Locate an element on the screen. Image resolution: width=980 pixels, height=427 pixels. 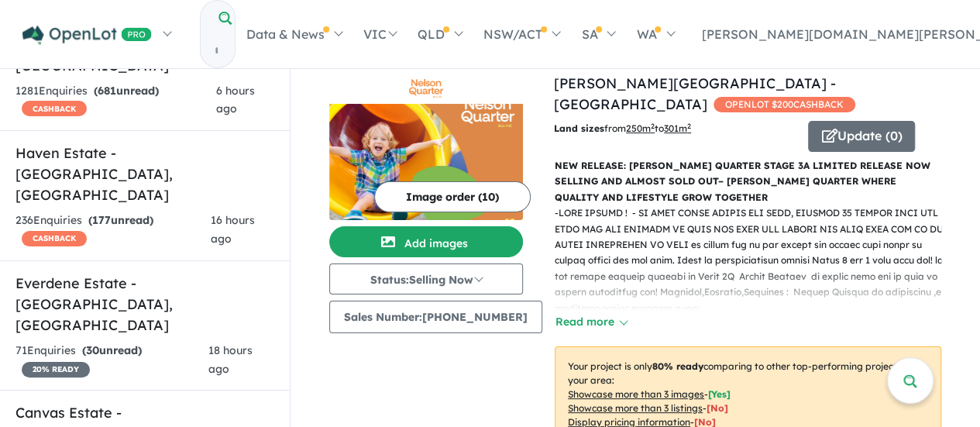
span: 681 is located at coordinates (107, 90).